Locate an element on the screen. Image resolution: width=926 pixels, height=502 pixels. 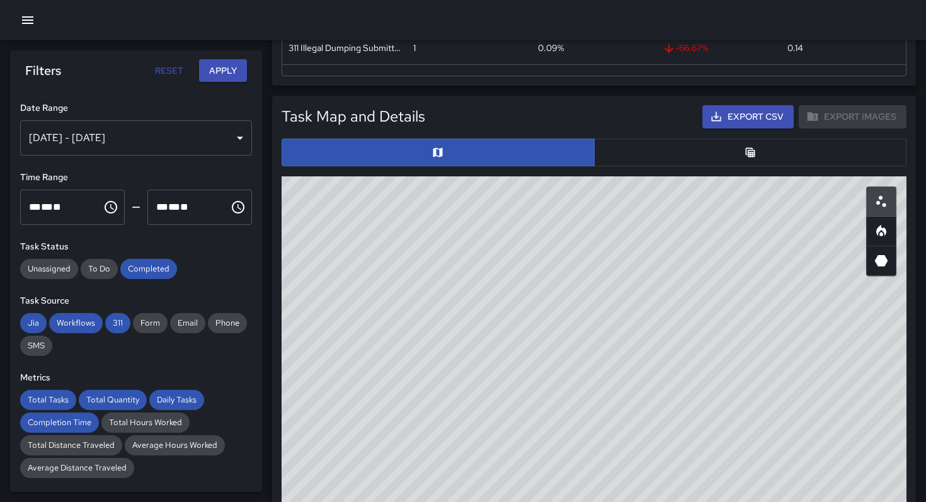
div: Total Quantity is located at coordinates (113, 400).